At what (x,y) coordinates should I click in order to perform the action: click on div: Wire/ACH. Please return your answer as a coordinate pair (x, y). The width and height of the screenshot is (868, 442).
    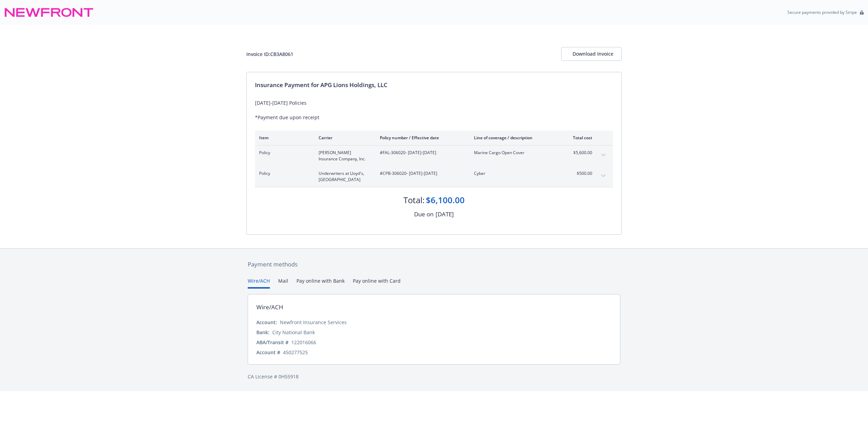
    Looking at the image, I should click on (270, 307).